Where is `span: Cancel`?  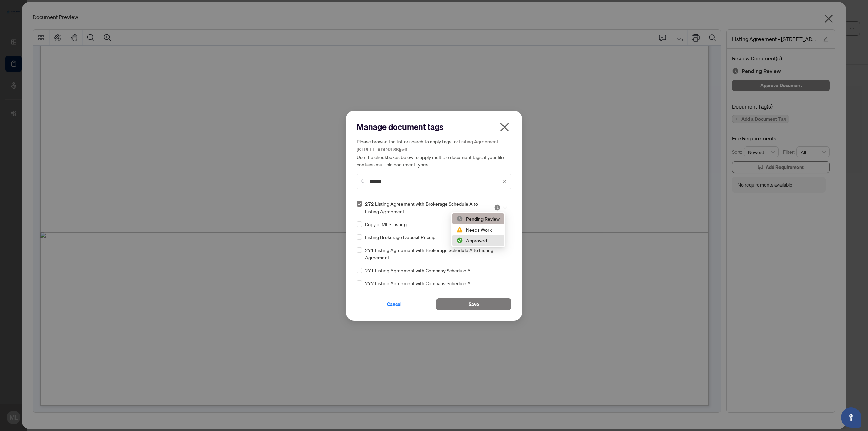 span: Cancel is located at coordinates (394, 304).